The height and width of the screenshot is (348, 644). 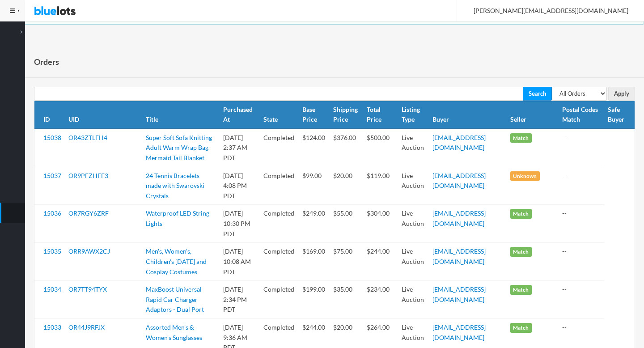 I want to click on a: Super Soft Sofa Knitting Adult Warm Wrap Bag Mermaid Tail Blanket, so click(x=179, y=148).